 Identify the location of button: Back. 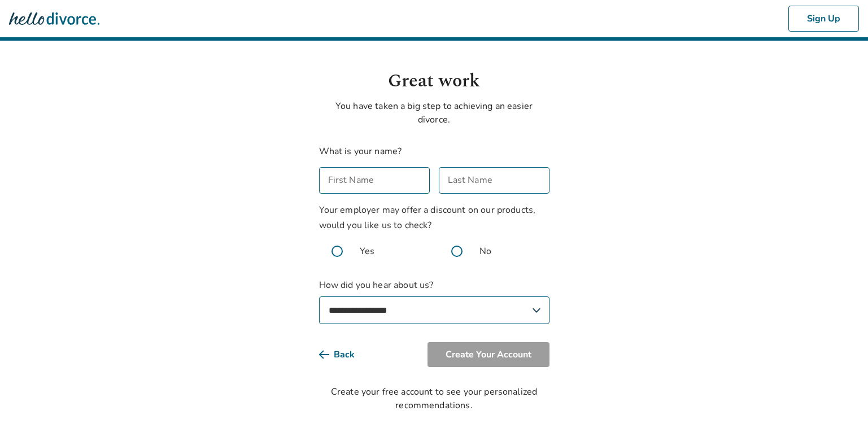
(346, 354).